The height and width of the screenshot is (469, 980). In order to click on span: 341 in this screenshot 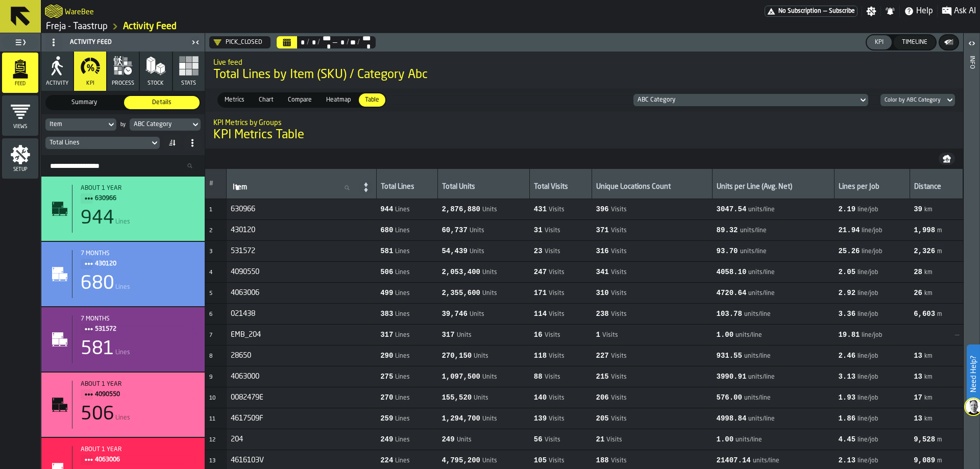, I will do `click(601, 272)`.